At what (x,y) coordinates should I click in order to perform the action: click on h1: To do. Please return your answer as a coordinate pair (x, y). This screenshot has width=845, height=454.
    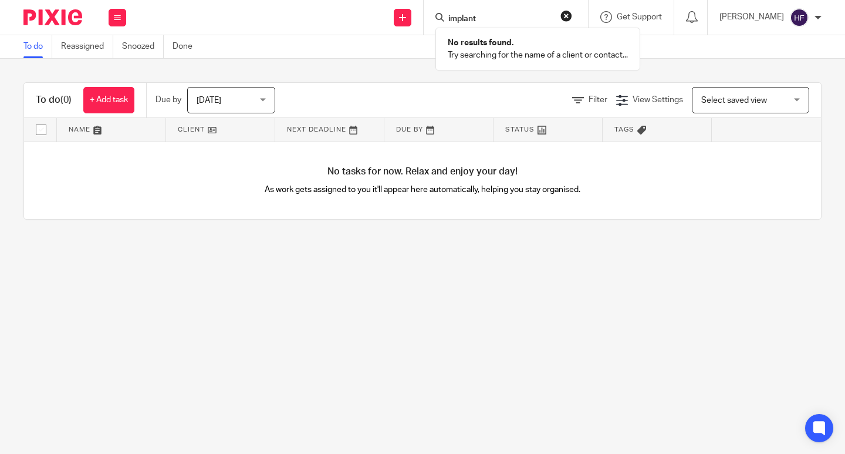
    Looking at the image, I should click on (53, 100).